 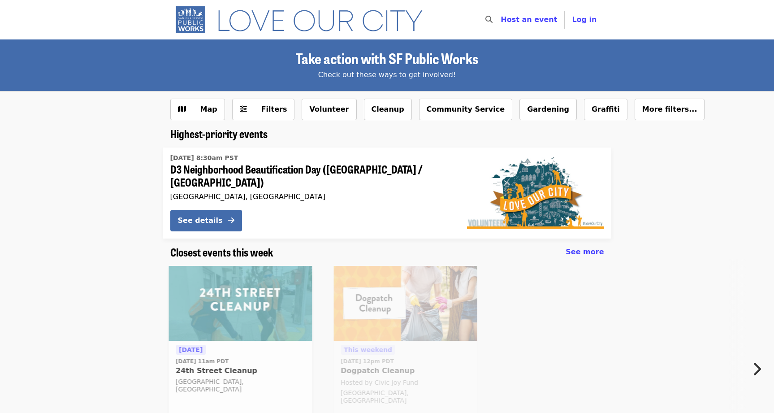 What do you see at coordinates (240, 371) in the screenshot?
I see `span: 24th Street Cleanup` at bounding box center [240, 371].